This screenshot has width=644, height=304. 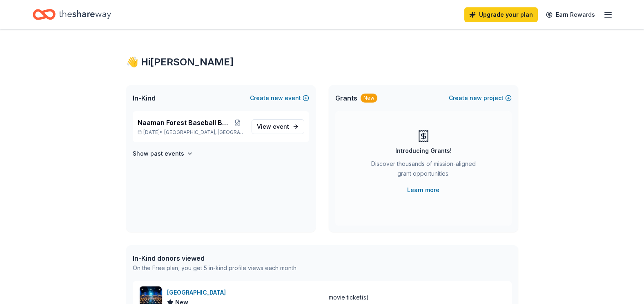 What do you see at coordinates (571, 15) in the screenshot?
I see `a: Earn Rewards` at bounding box center [571, 15].